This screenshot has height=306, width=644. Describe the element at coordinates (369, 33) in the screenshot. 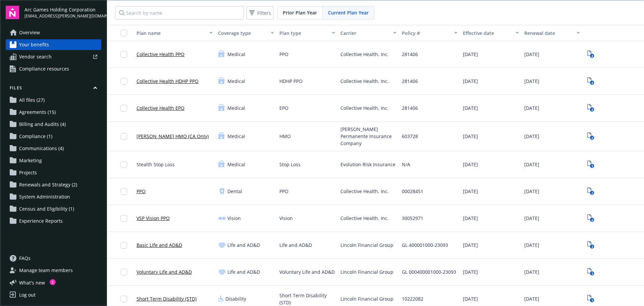

I see `button: Carrier` at that location.